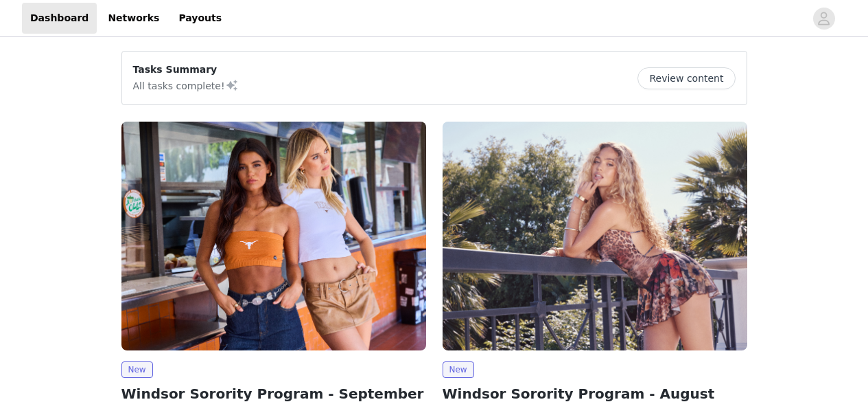 This screenshot has width=868, height=402. Describe the element at coordinates (824, 19) in the screenshot. I see `div: avatar` at that location.